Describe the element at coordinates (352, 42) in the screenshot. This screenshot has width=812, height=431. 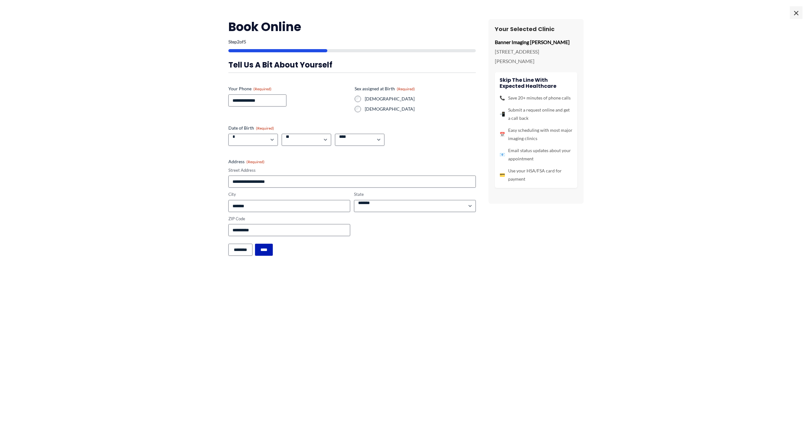
I see `p: Step of` at that location.